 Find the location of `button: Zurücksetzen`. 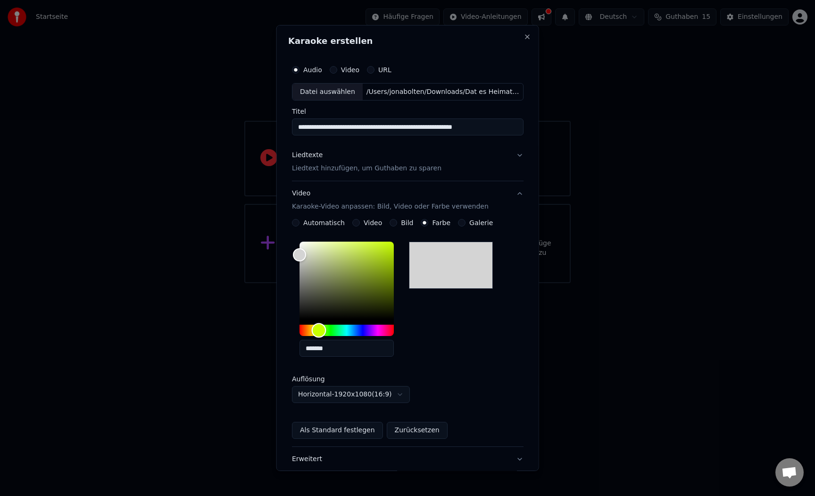

button: Zurücksetzen is located at coordinates (416, 430).